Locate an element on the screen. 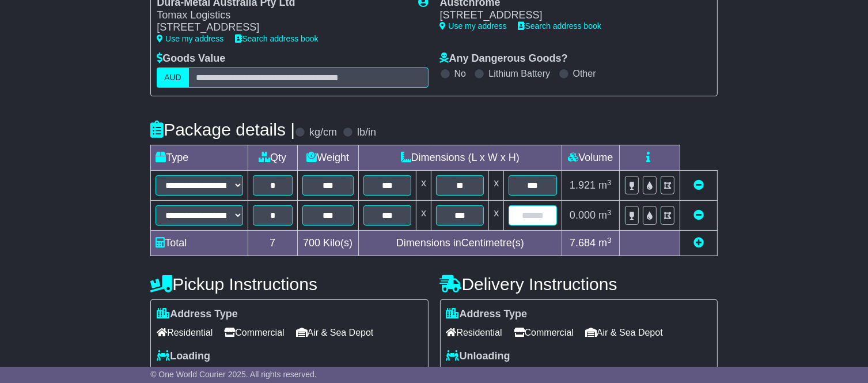 This screenshot has height=383, width=868. td: 7 is located at coordinates (272, 243).